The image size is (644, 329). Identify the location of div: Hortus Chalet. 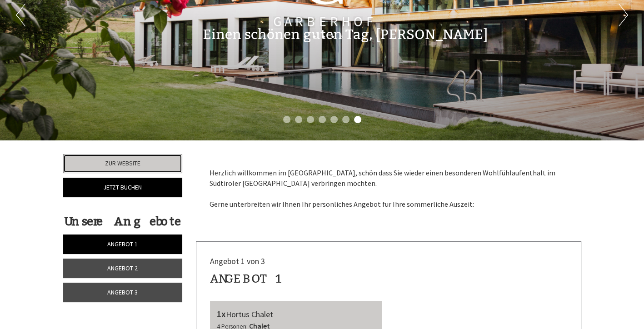
(296, 314).